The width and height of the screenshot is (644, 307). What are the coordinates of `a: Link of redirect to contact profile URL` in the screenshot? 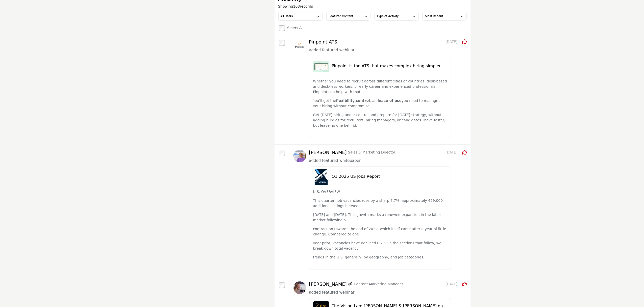 It's located at (350, 284).